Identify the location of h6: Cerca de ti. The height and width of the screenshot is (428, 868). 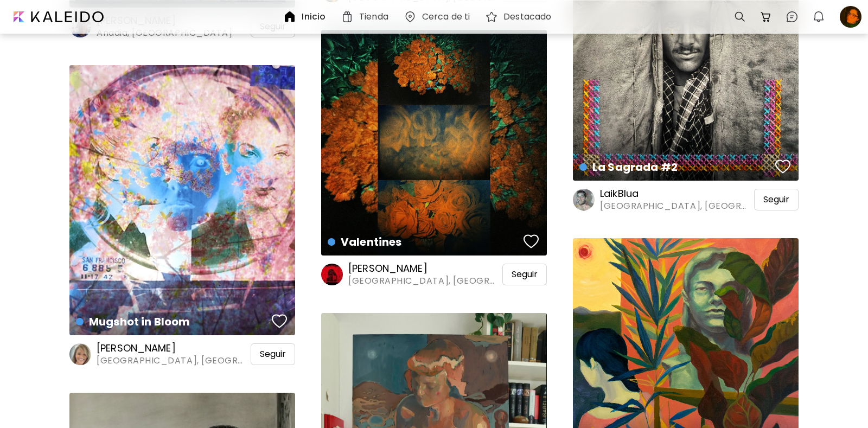
(446, 17).